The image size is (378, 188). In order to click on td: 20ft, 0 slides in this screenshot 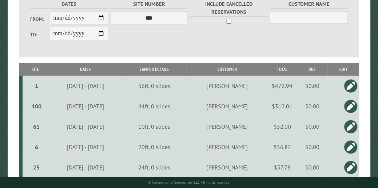, I will do `click(154, 147)`.